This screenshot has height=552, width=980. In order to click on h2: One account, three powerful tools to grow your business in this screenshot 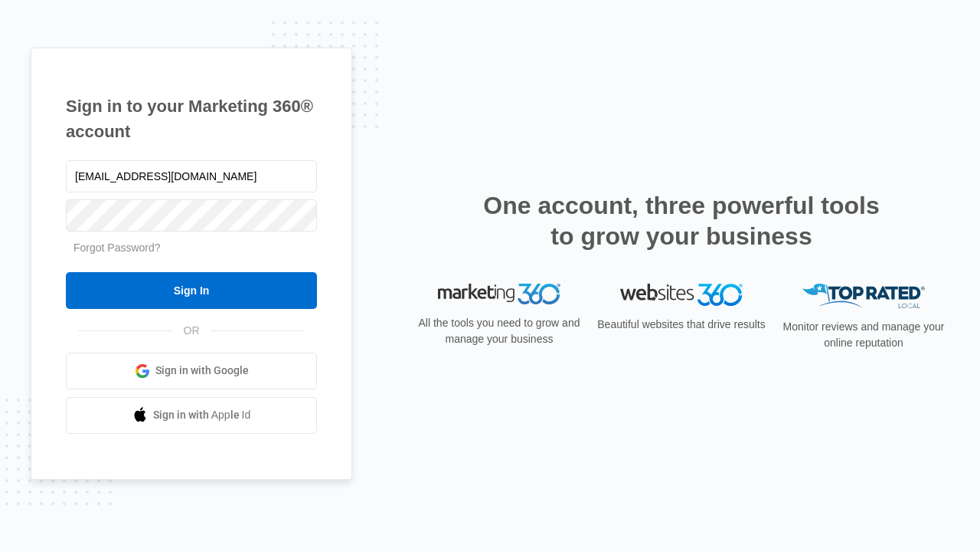, I will do `click(682, 221)`.